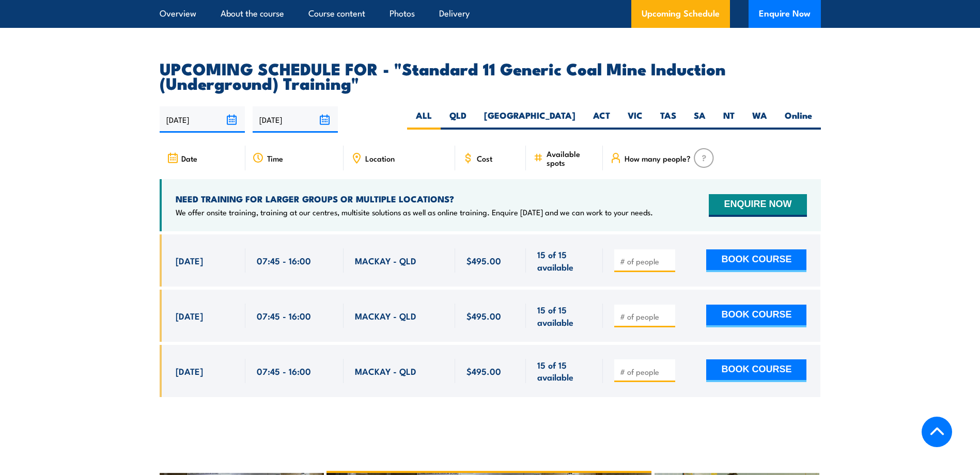 The image size is (980, 475). Describe the element at coordinates (729, 119) in the screenshot. I see `label: NT` at that location.